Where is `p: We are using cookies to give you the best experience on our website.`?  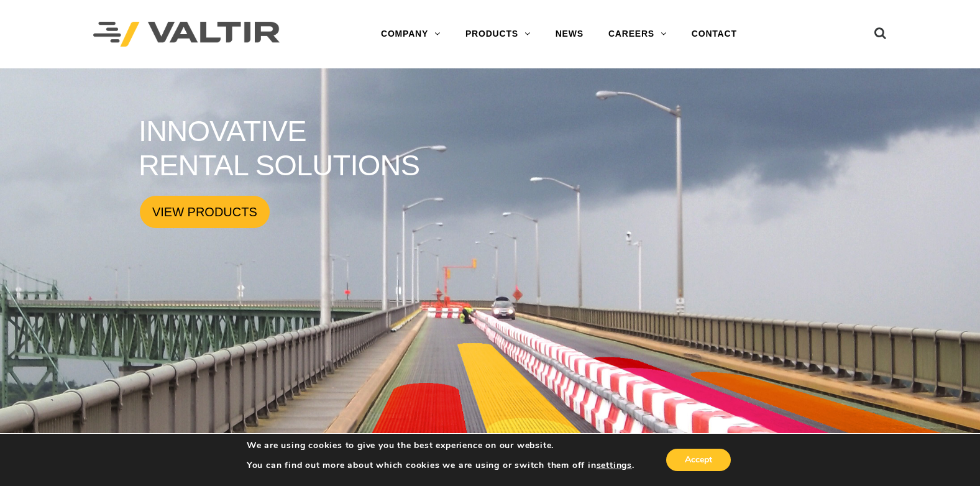 p: We are using cookies to give you the best experience on our website. is located at coordinates (441, 446).